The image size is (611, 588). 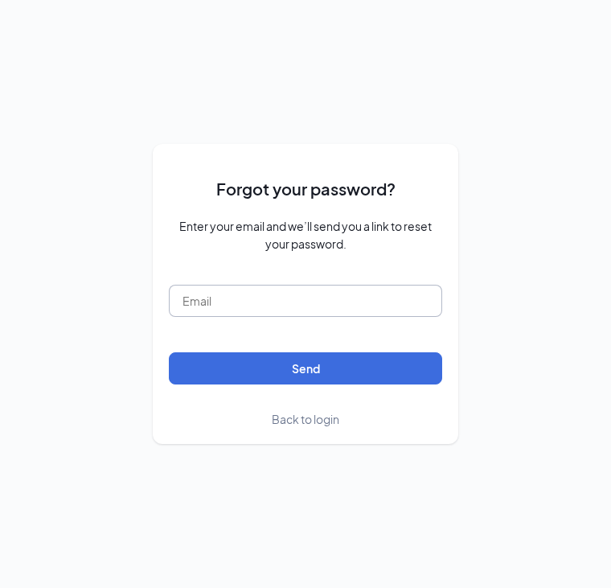 What do you see at coordinates (306, 301) in the screenshot?
I see `input: Email` at bounding box center [306, 301].